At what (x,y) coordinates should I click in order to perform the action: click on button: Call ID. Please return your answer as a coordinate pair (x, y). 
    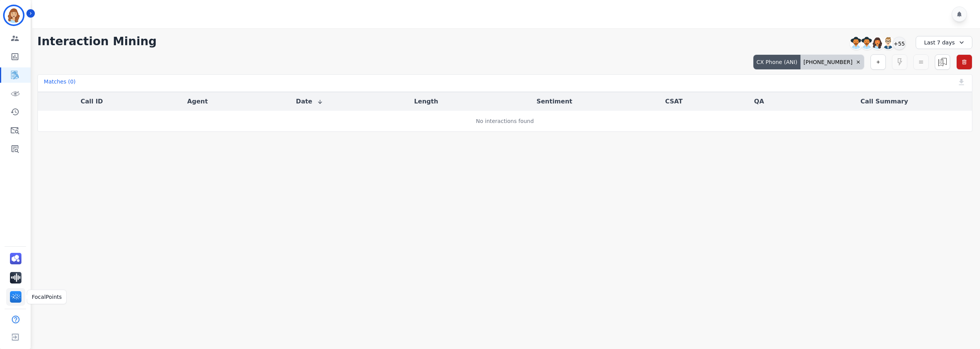
    Looking at the image, I should click on (92, 101).